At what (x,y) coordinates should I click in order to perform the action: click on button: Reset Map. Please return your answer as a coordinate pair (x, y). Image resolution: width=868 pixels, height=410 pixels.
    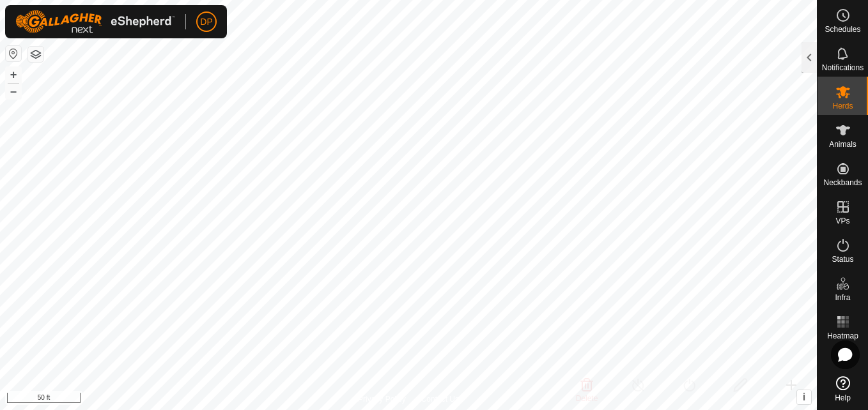
    Looking at the image, I should click on (13, 54).